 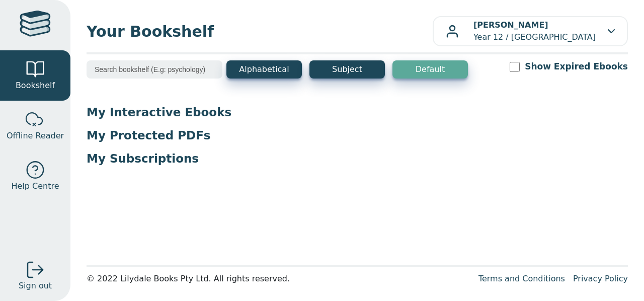 What do you see at coordinates (259, 31) in the screenshot?
I see `span: Your Bookshelf` at bounding box center [259, 31].